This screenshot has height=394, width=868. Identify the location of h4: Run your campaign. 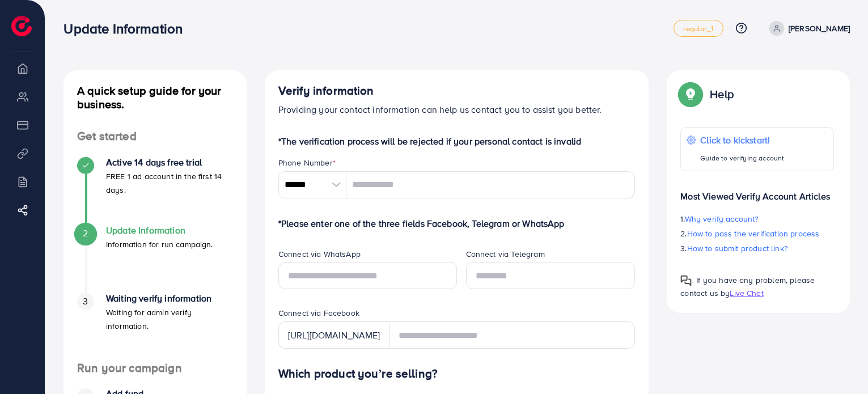
(155, 368).